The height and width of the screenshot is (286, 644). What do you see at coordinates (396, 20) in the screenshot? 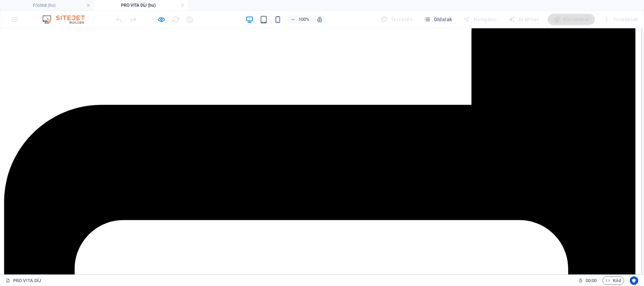
I see `div: Tervezés (Ctrl+Alt+Y)` at bounding box center [396, 20].